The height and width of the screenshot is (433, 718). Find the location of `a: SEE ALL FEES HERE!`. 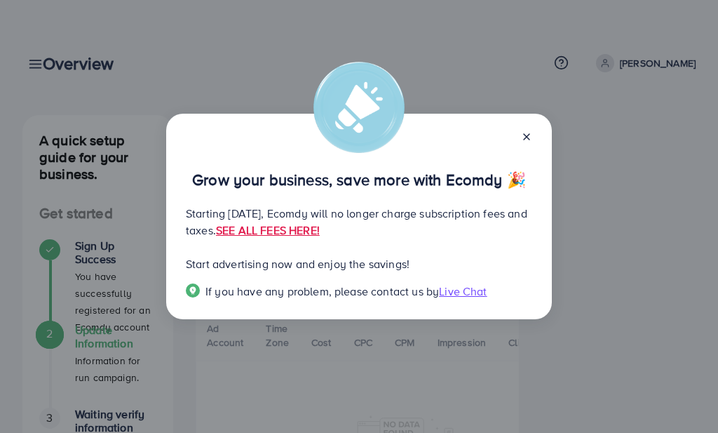

a: SEE ALL FEES HERE! is located at coordinates (268, 230).